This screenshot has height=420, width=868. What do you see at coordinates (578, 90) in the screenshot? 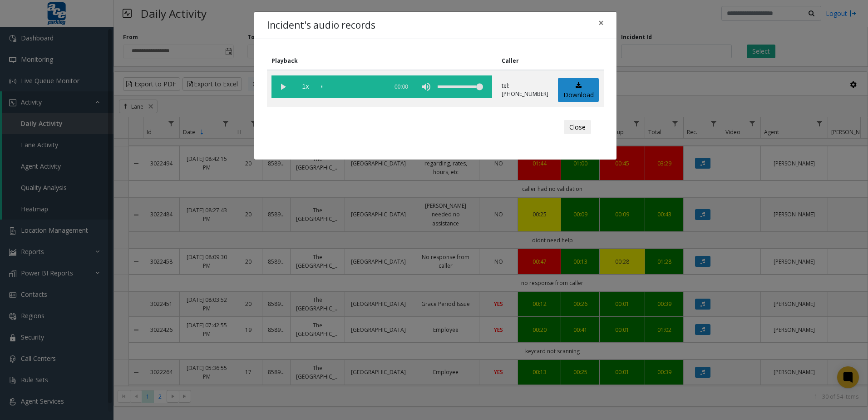
I see `a: Download` at bounding box center [578, 90].